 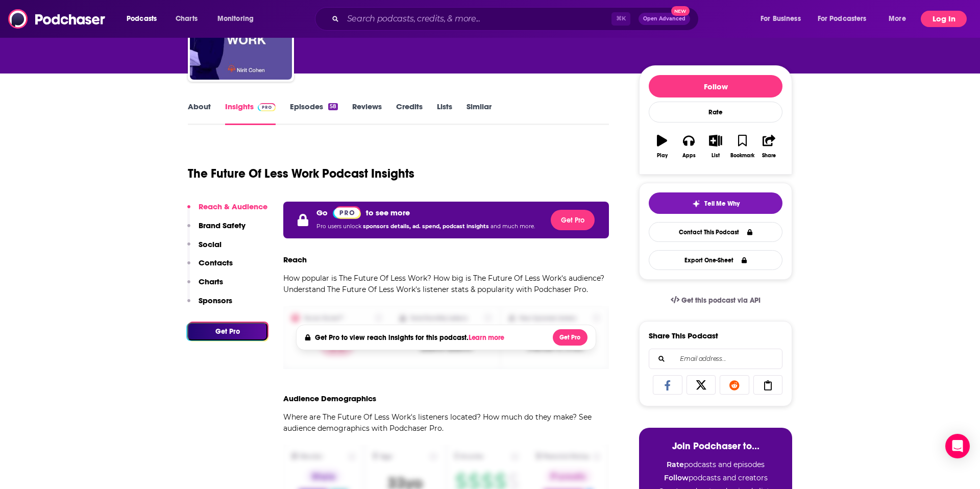 I want to click on img: Podchaser - Follow, Share and Rate Podcasts, so click(x=57, y=19).